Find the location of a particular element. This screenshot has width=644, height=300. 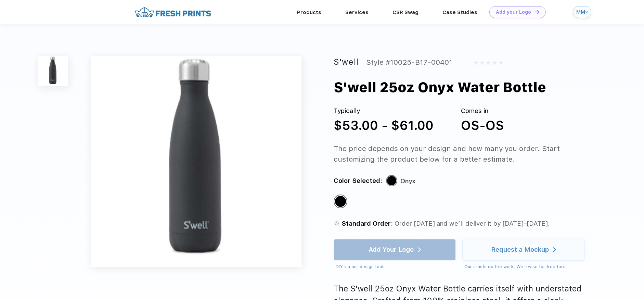

img: standard order is located at coordinates (337, 223).